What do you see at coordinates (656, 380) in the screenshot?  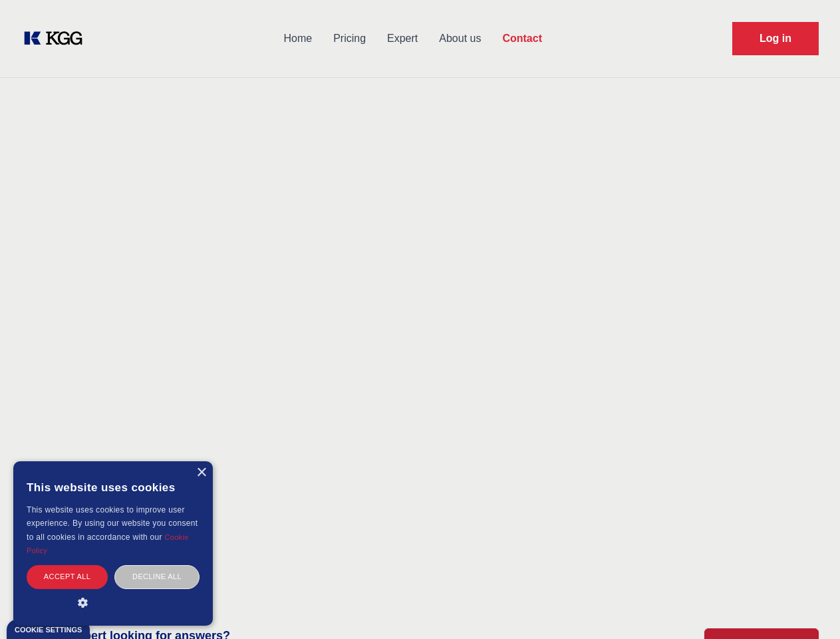 I see `label: Organization*` at bounding box center [656, 380].